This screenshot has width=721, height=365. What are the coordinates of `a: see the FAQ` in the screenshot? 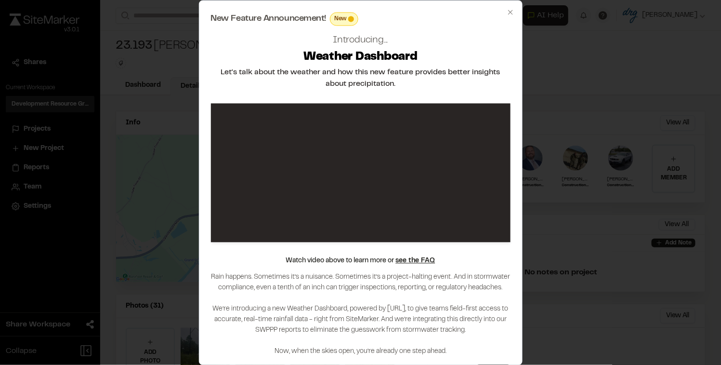 It's located at (416, 261).